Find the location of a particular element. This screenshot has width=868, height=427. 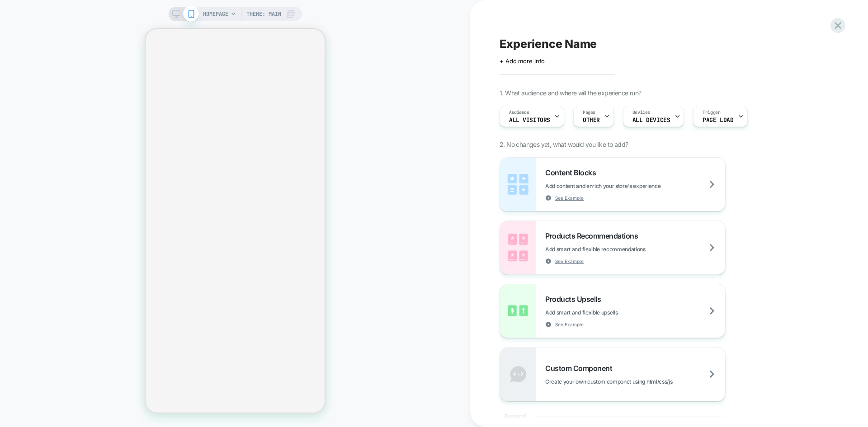

span: Theme: MAIN is located at coordinates (263, 14).